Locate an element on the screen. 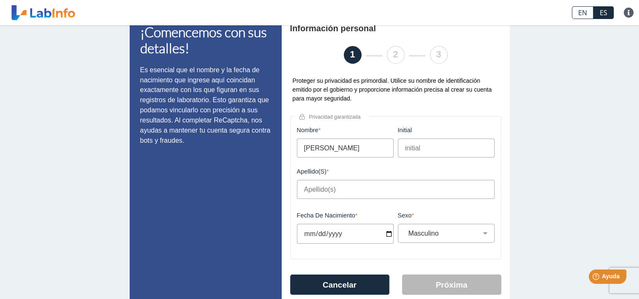  a: ES is located at coordinates (604, 13).